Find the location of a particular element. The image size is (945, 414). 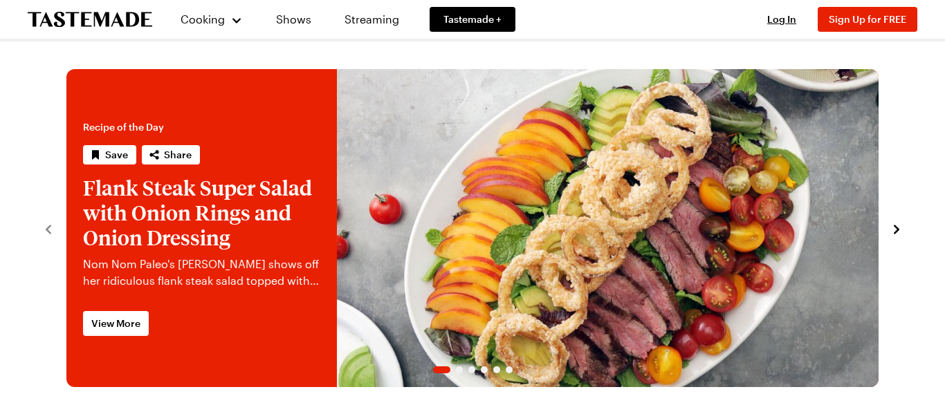

span: Share is located at coordinates (178, 155).